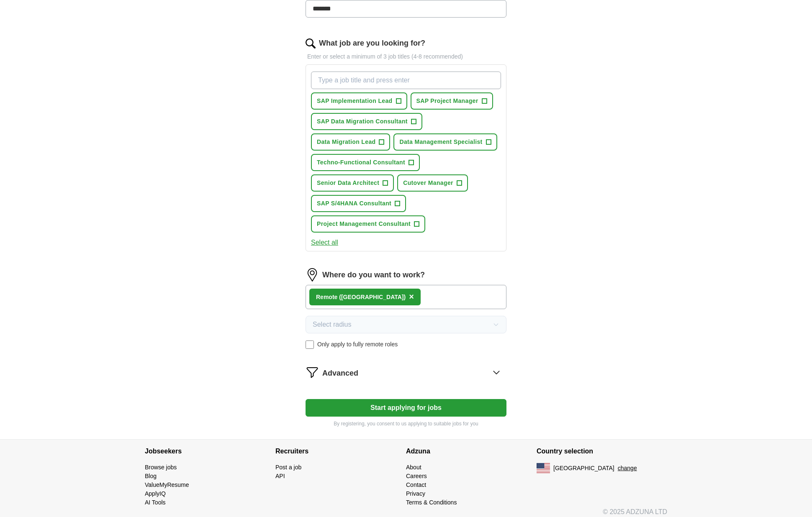 The height and width of the screenshot is (517, 812). I want to click on button: Project Management Consultant, so click(368, 224).